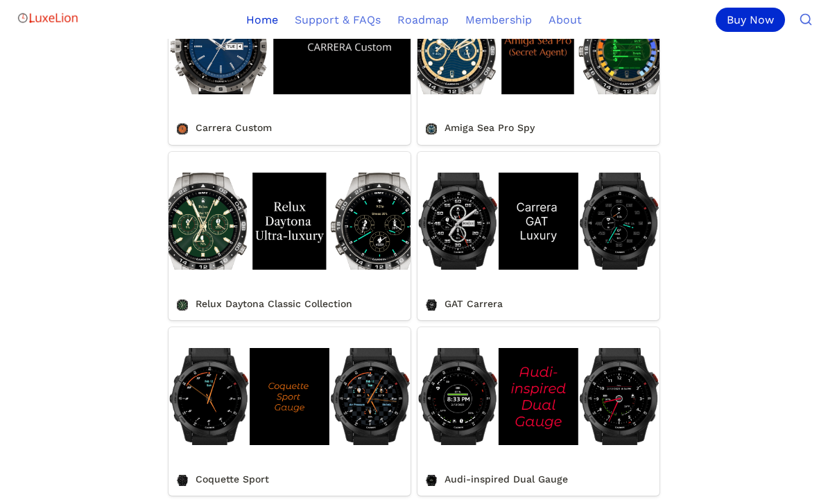 The width and height of the screenshot is (828, 504). What do you see at coordinates (753, 19) in the screenshot?
I see `a: Buy Now` at bounding box center [753, 19].